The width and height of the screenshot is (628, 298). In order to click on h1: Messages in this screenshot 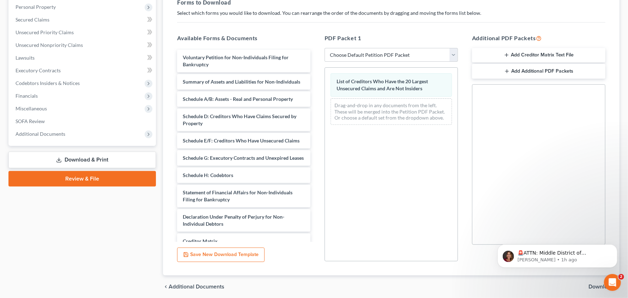, I will do `click(71, 9)`.